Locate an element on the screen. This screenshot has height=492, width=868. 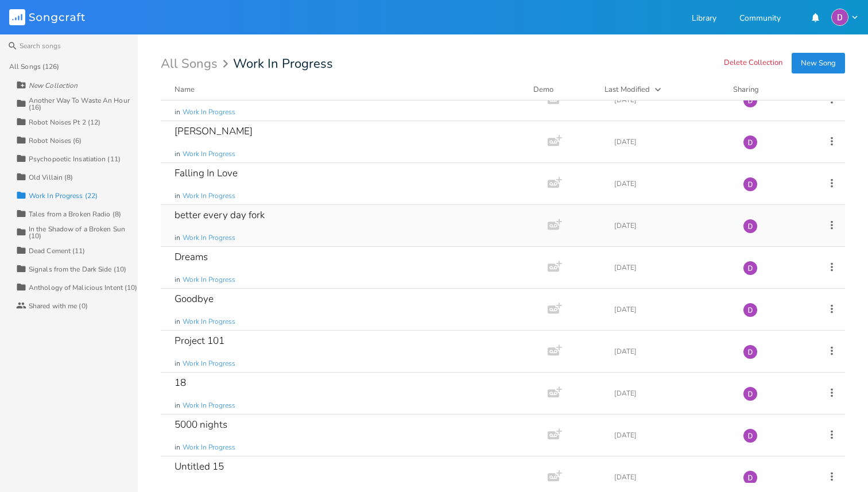
button: Delete Collection is located at coordinates (753, 63).